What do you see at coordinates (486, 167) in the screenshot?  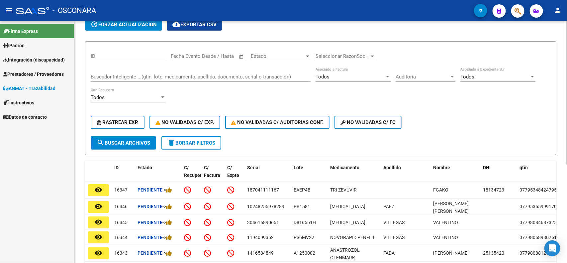 I see `span: DNI` at bounding box center [486, 167].